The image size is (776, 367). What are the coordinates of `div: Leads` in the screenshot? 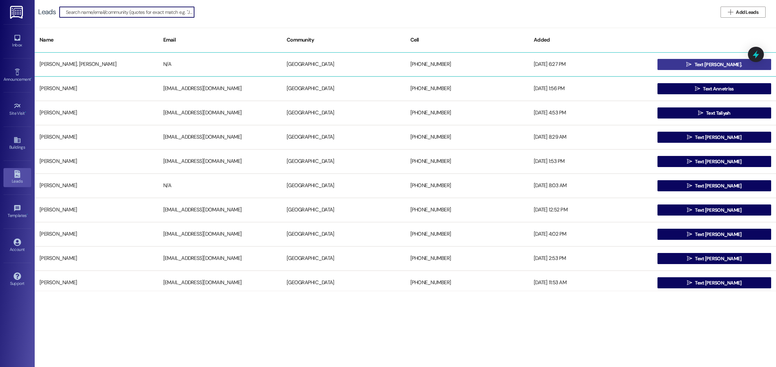 It's located at (47, 12).